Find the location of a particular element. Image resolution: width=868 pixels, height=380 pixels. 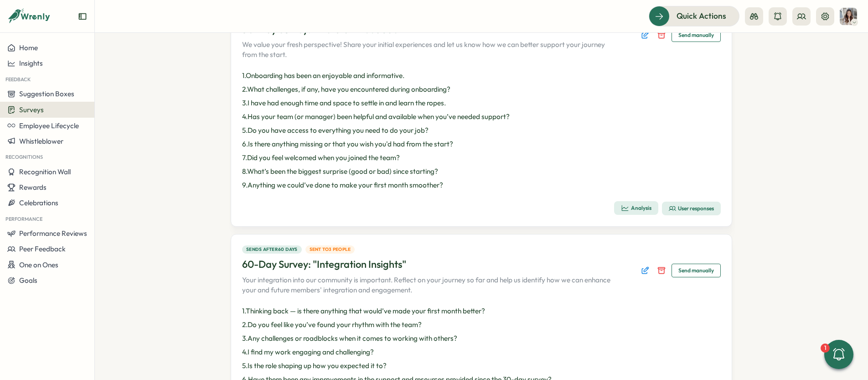

a: Analysis is located at coordinates (636, 208).